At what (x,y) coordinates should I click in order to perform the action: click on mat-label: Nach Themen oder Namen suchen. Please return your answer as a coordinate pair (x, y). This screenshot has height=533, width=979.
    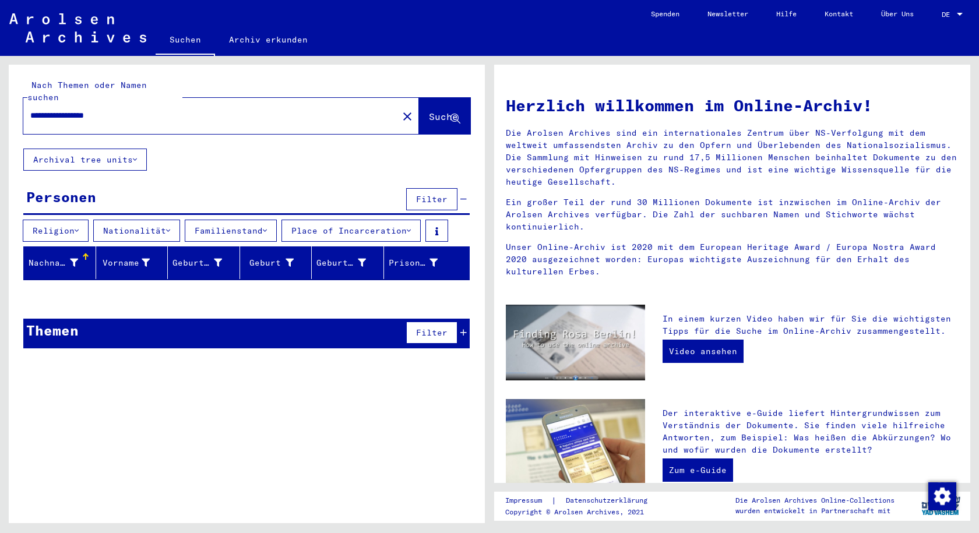
    Looking at the image, I should click on (87, 91).